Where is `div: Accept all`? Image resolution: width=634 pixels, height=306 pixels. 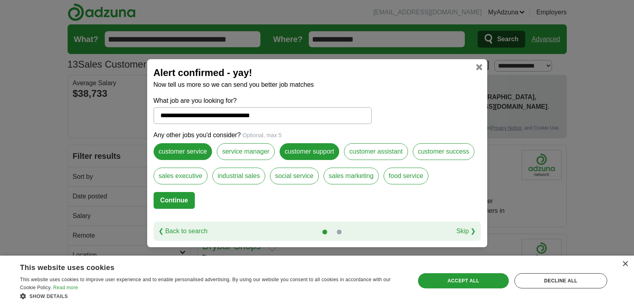 div: Accept all is located at coordinates (463, 281).